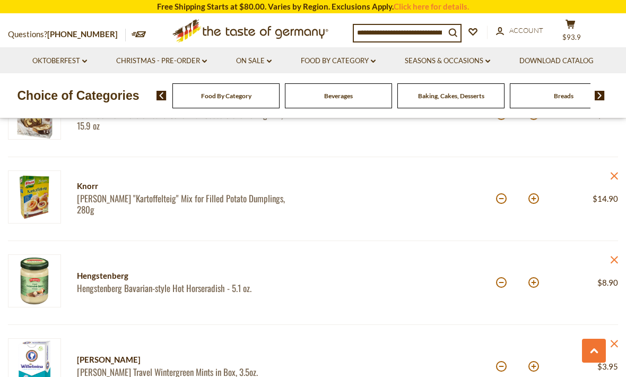  I want to click on a: Kathi German Marble Pound Cake with Cocoa Glaze Baking Mix, 15.9 oz, so click(186, 120).